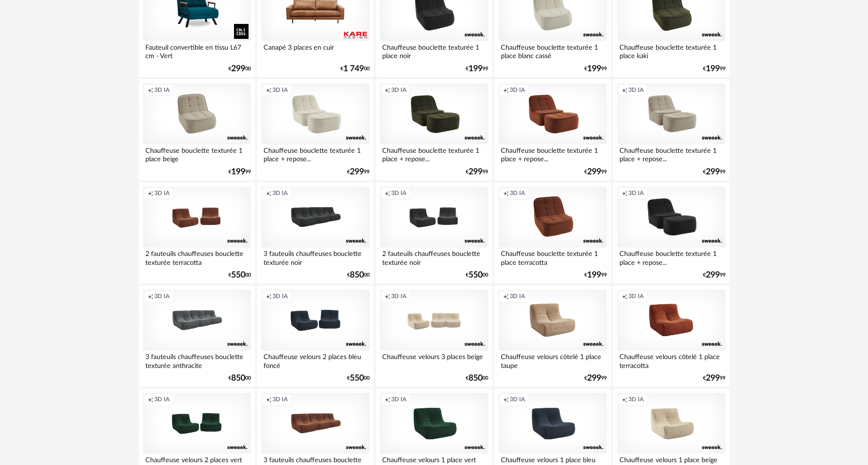  What do you see at coordinates (552, 360) in the screenshot?
I see `div: Chauffeuse velours côtelé 1 place taupe` at bounding box center [552, 360].